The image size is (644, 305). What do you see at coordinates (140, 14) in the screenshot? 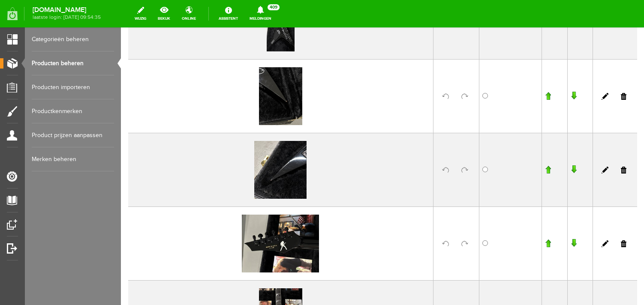
I see `a: wijzig` at bounding box center [140, 14].